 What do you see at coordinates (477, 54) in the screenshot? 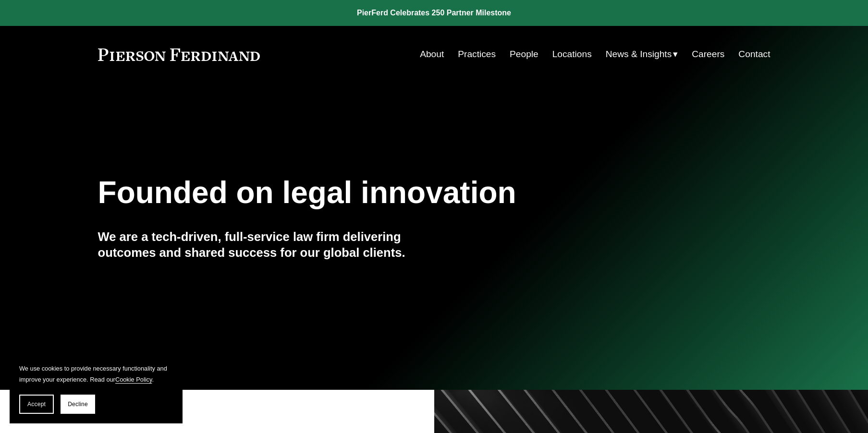
I see `a: Practices` at bounding box center [477, 54].